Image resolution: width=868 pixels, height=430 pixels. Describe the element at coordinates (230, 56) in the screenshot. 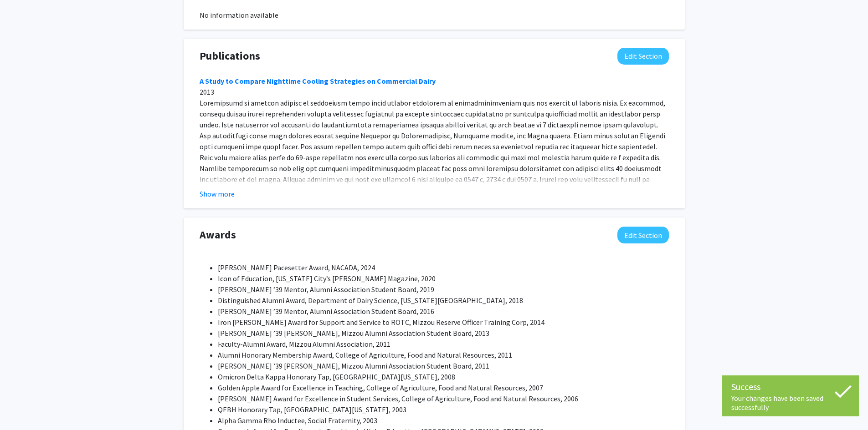

I see `span: Publications` at that location.